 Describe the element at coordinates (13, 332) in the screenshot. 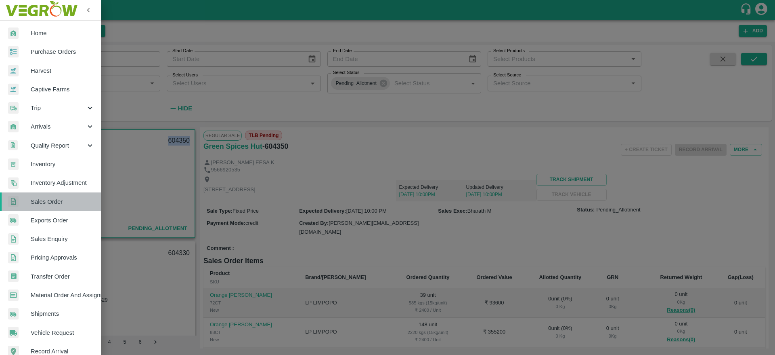

I see `img: vehicle` at that location.